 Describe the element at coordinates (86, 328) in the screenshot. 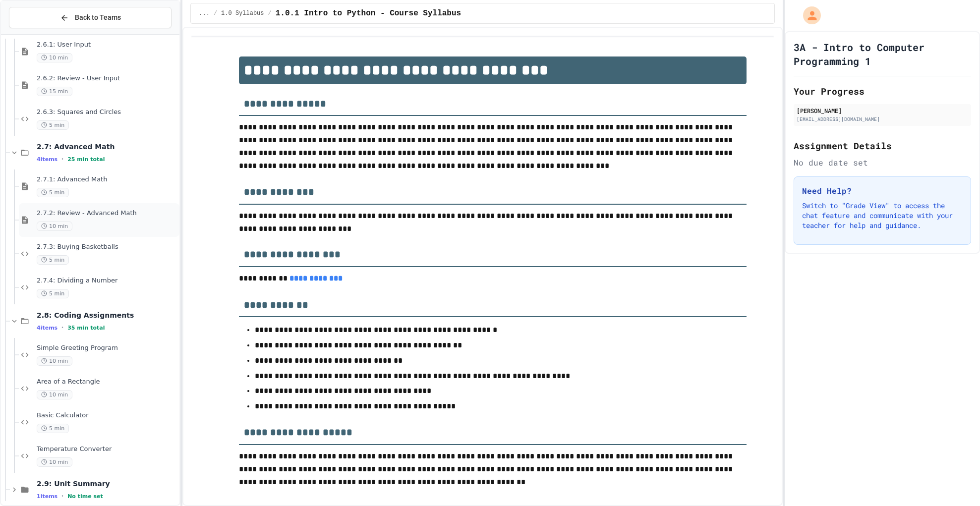

I see `span: 35 min total` at that location.